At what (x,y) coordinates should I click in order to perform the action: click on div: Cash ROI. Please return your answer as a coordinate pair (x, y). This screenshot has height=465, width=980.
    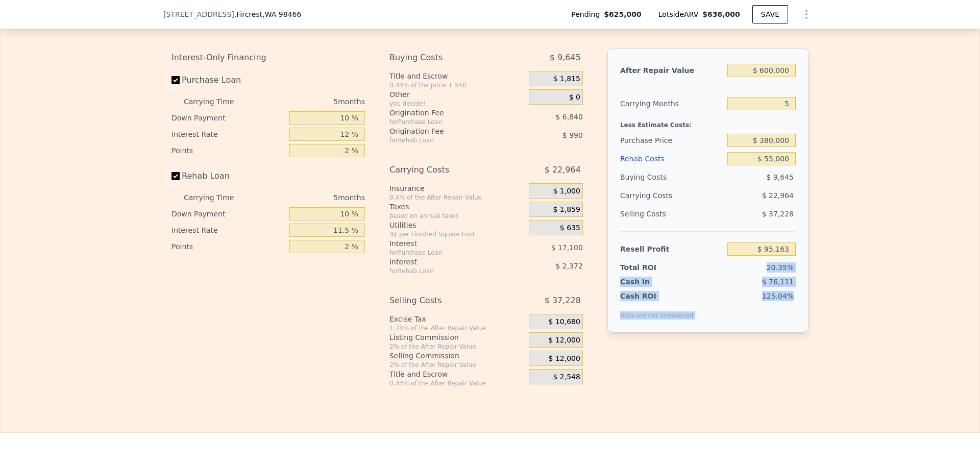
    Looking at the image, I should click on (657, 296).